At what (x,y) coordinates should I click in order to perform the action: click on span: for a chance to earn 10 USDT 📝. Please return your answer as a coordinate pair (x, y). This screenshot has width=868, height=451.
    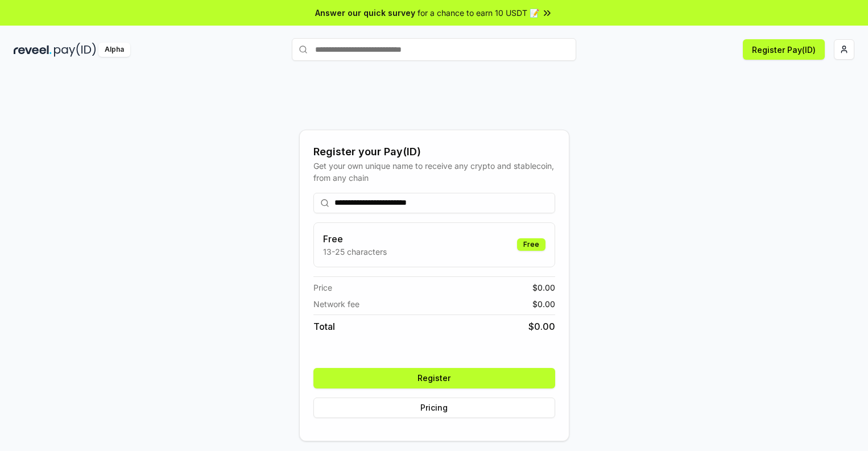
    Looking at the image, I should click on (478, 13).